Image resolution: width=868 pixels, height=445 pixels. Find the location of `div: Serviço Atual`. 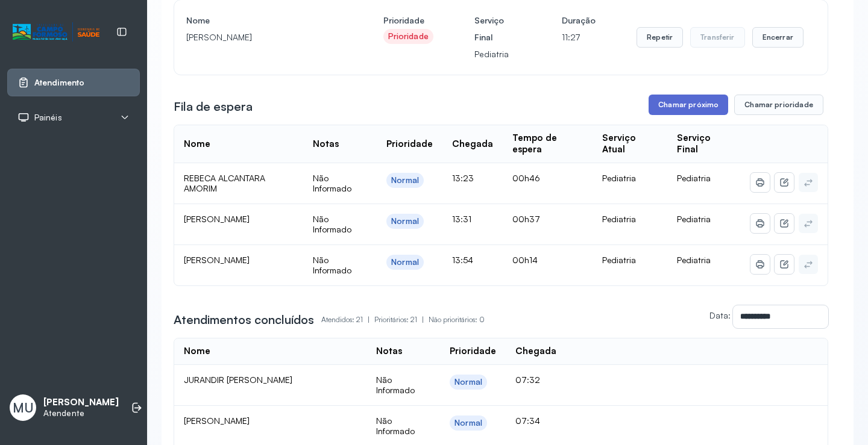

div: Serviço Atual is located at coordinates (630, 144).